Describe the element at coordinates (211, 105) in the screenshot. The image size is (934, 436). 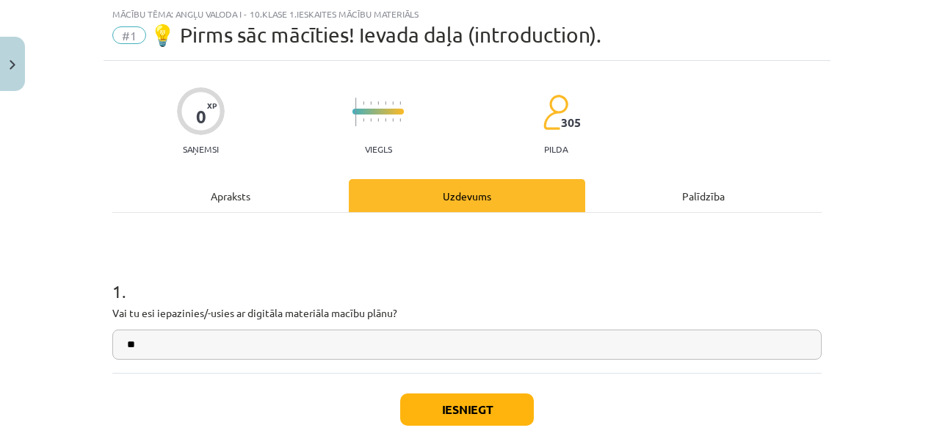
I see `span: XP` at that location.